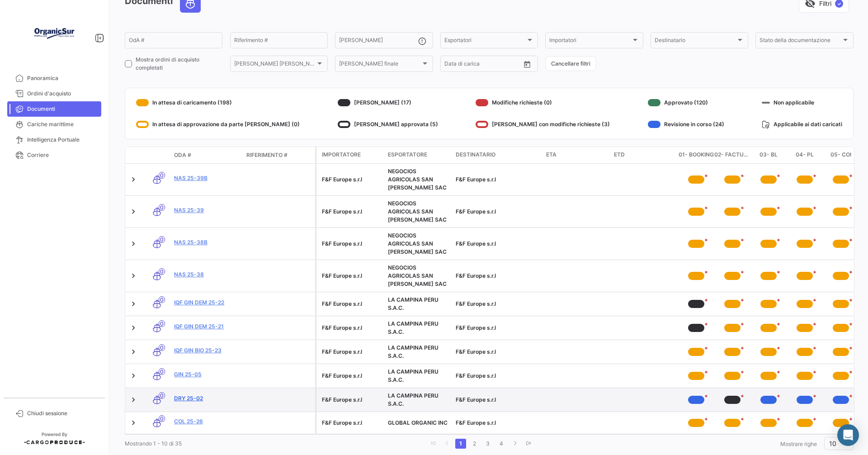 The image size is (868, 455). Describe the element at coordinates (515, 444) in the screenshot. I see `a: go to next page` at that location.